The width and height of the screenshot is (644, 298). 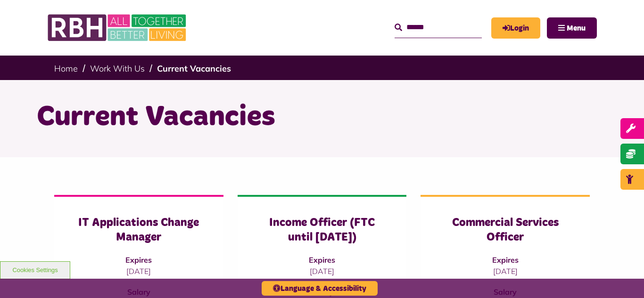 What do you see at coordinates (505, 230) in the screenshot?
I see `h3: Commercial Services Officer` at bounding box center [505, 230].